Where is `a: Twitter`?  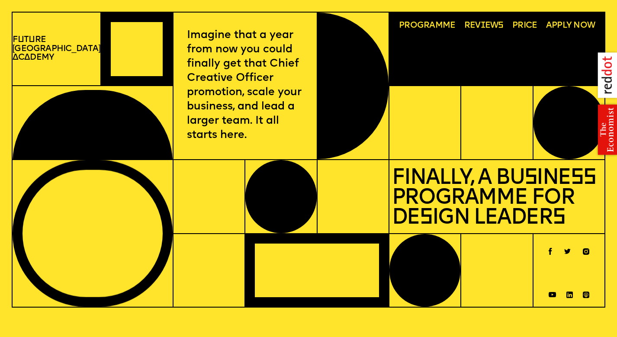 a: Twitter is located at coordinates (568, 248).